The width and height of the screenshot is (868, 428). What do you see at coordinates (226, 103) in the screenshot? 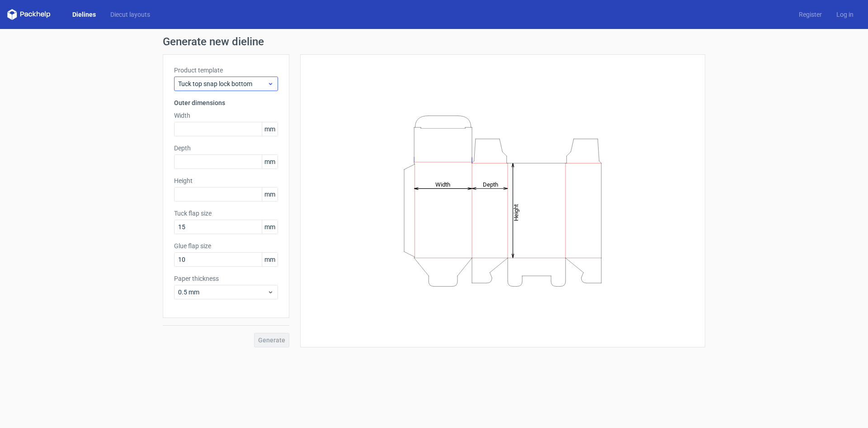
I see `h3: Outer dimensions` at bounding box center [226, 103].